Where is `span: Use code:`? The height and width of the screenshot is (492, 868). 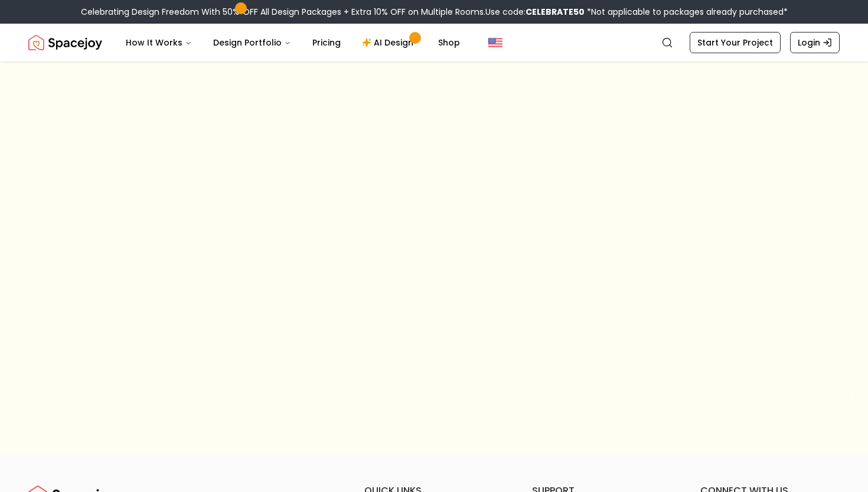 span: Use code: is located at coordinates (535, 11).